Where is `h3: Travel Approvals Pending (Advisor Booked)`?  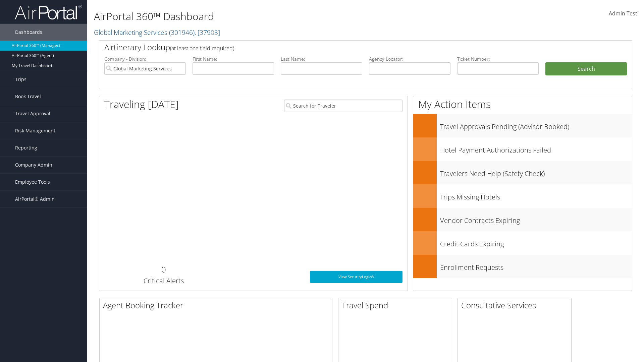
h3: Travel Approvals Pending (Advisor Booked) is located at coordinates (536, 125).